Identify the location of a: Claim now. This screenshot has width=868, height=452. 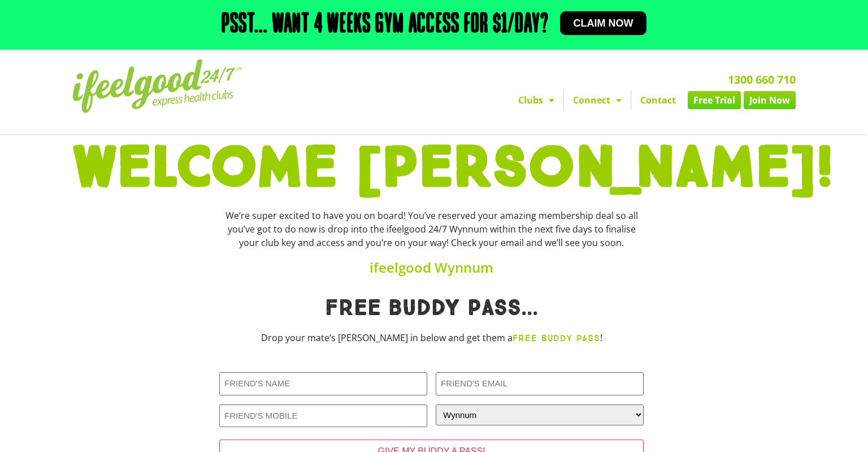
(603, 23).